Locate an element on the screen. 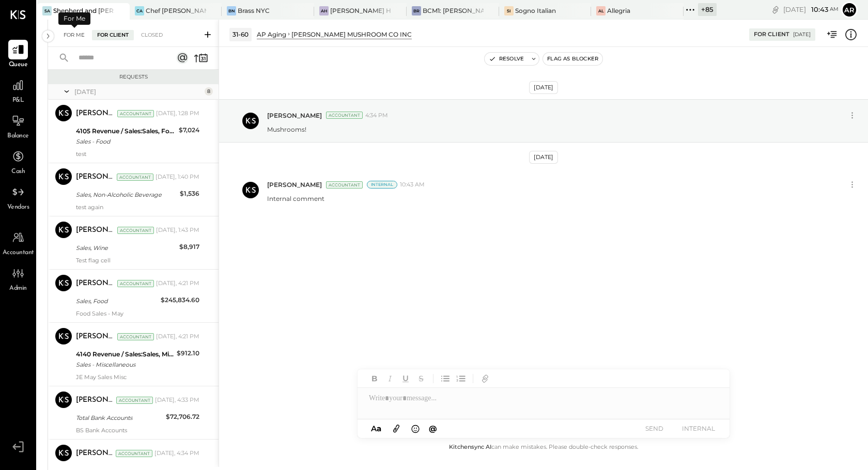 This screenshot has width=868, height=470. div: test is located at coordinates (137, 154).